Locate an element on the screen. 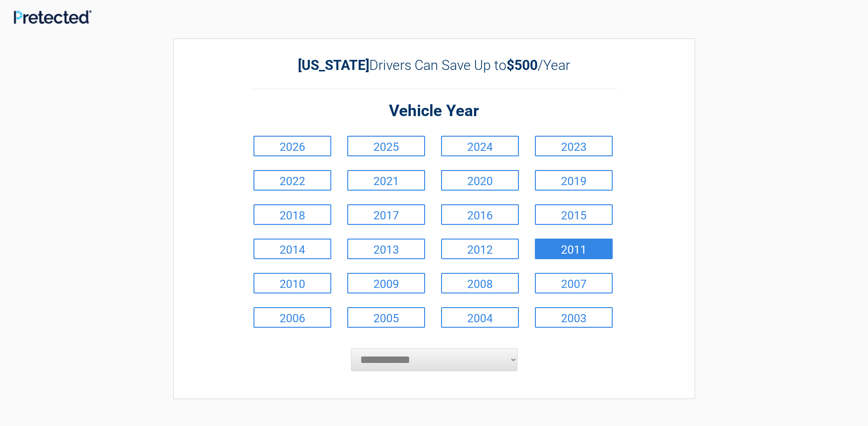  a: 2003 is located at coordinates (574, 317).